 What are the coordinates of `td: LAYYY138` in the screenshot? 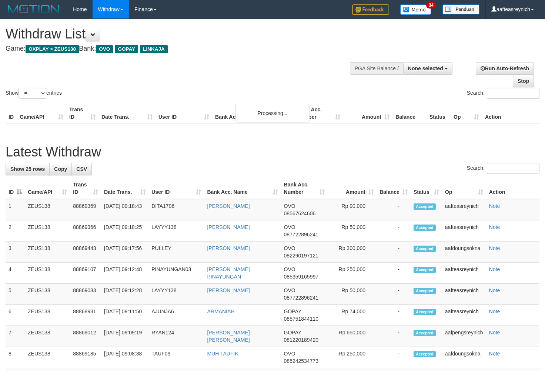 It's located at (176, 231).